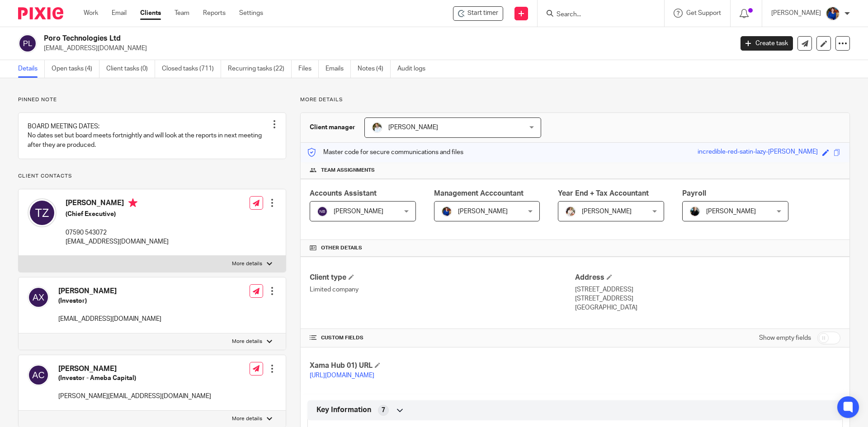  I want to click on p: Limited company, so click(443, 290).